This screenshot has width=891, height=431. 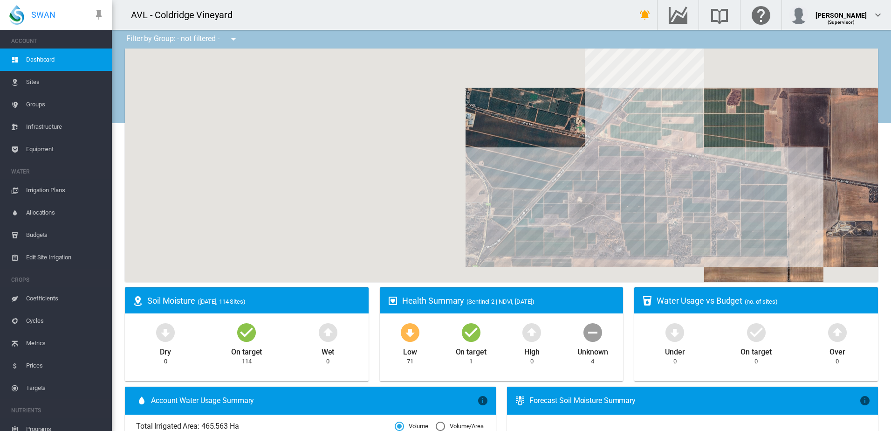 I want to click on span: Equipment, so click(x=65, y=149).